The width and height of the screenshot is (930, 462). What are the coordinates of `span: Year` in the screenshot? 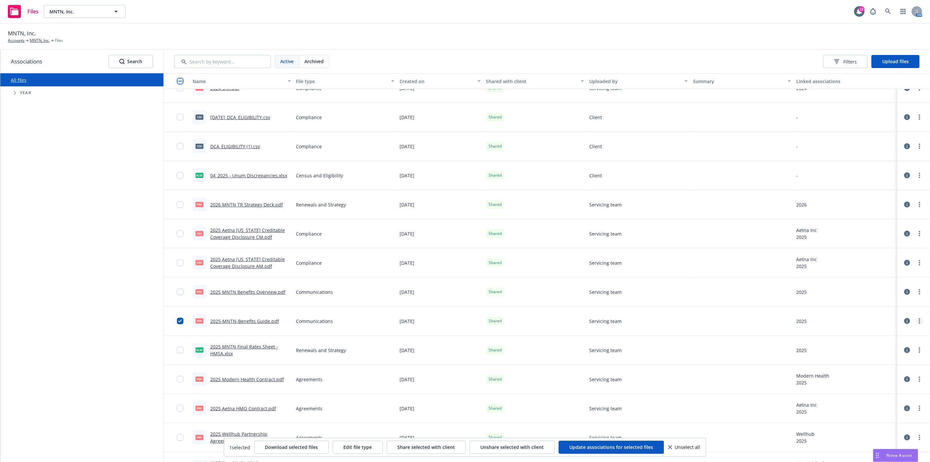 It's located at (26, 93).